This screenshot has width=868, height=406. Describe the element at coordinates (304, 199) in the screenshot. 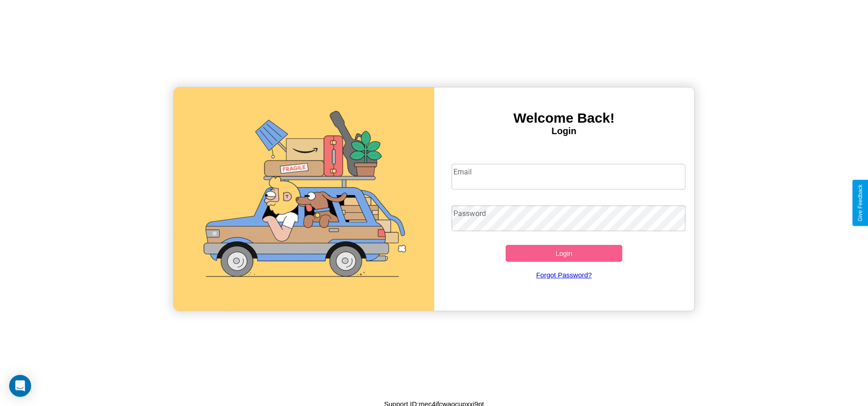

I see `img: gif` at that location.